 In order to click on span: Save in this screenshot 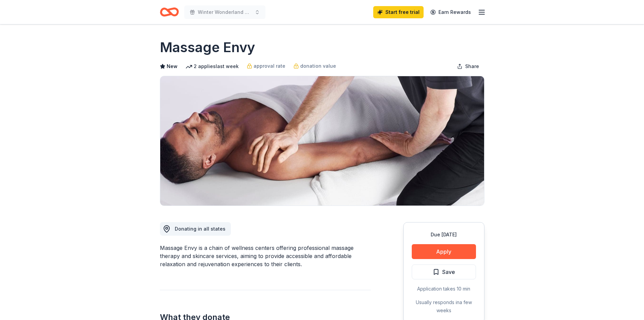, I will do `click(449, 272)`.